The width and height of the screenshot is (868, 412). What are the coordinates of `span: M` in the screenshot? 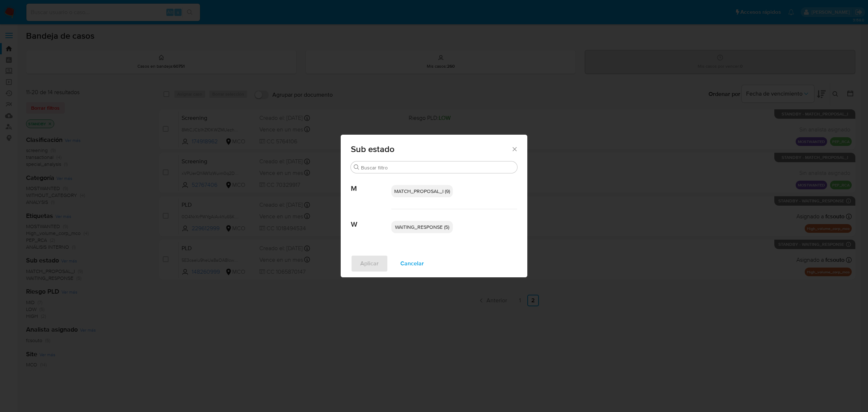 It's located at (371, 183).